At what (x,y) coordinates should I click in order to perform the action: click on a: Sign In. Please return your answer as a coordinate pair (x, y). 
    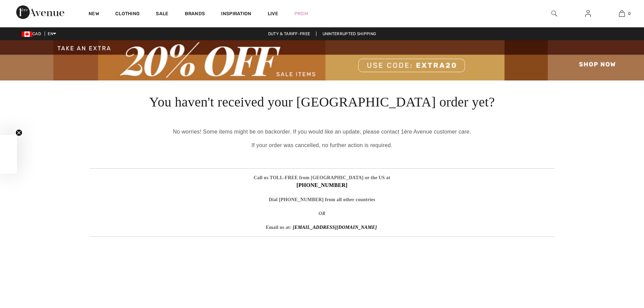
    Looking at the image, I should click on (588, 14).